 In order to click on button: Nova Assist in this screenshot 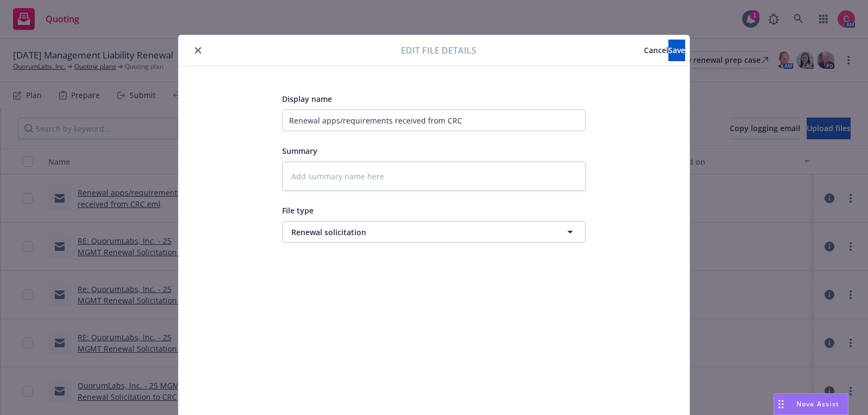, I will do `click(811, 404)`.